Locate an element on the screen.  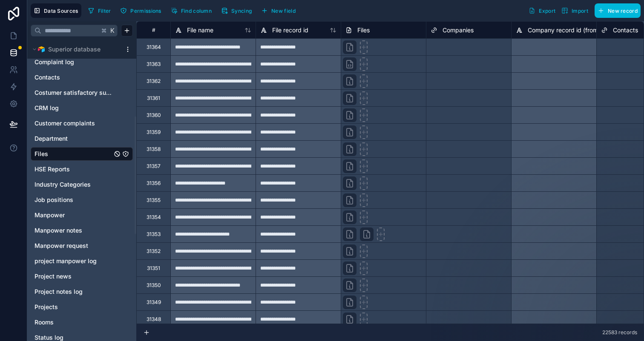
div: Department is located at coordinates (82, 138).